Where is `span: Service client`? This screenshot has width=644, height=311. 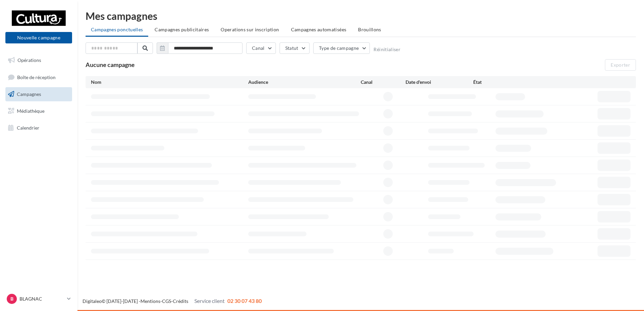 span: Service client is located at coordinates (210, 301).